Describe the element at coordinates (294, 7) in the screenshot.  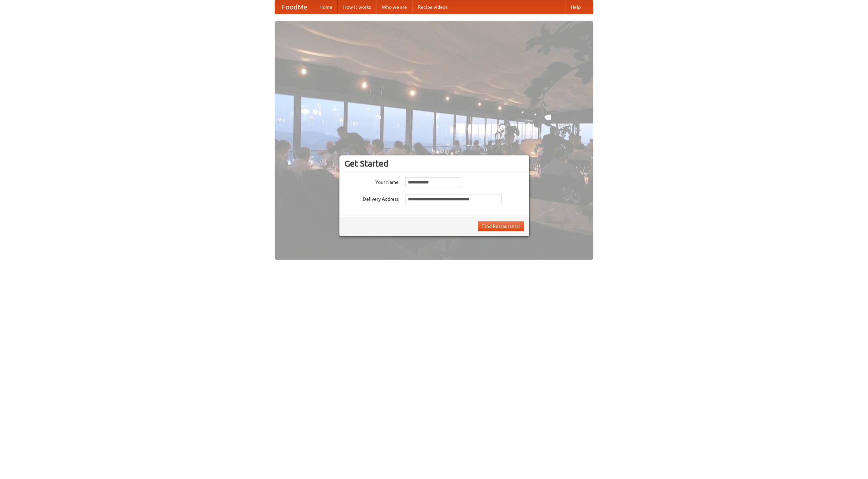
I see `a: FoodMe` at that location.